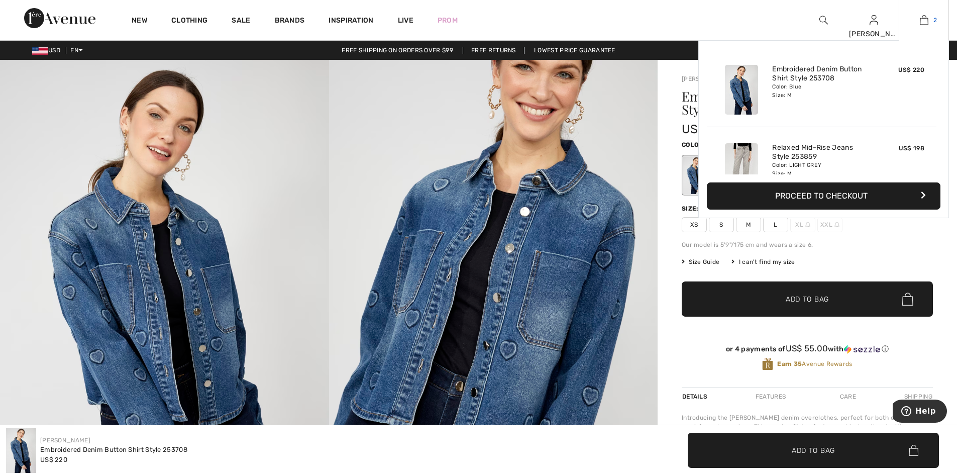  What do you see at coordinates (807, 350) in the screenshot?
I see `div: or 4 payments ofUS$ 55.00withSezzle Click to learn more about Sezzle` at bounding box center [807, 350].